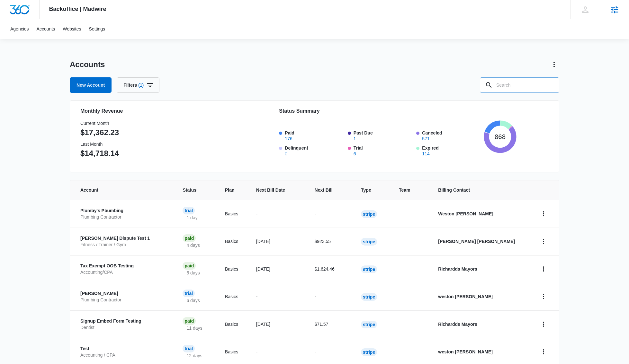  I want to click on h2: Status Summary, so click(398, 111).